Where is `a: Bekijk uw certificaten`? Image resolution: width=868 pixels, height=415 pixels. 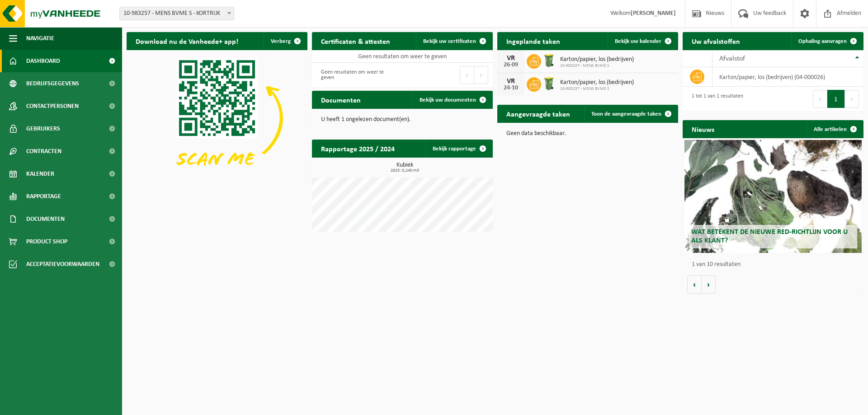 a: Bekijk uw certificaten is located at coordinates (454, 41).